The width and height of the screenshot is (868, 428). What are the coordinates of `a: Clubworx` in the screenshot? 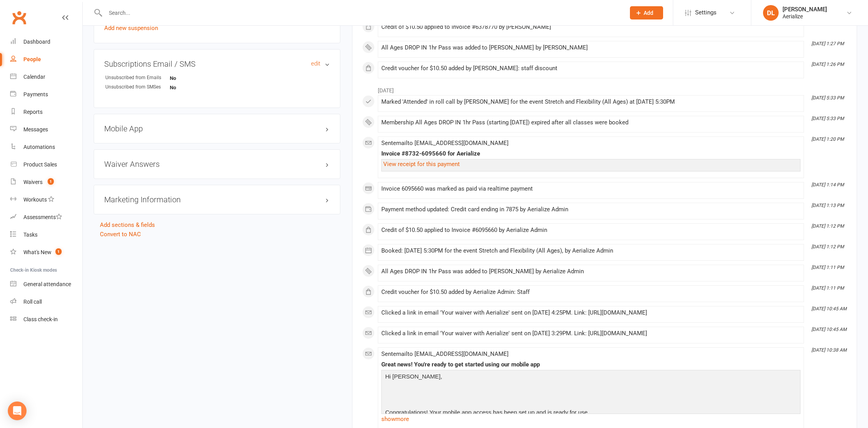 It's located at (19, 18).